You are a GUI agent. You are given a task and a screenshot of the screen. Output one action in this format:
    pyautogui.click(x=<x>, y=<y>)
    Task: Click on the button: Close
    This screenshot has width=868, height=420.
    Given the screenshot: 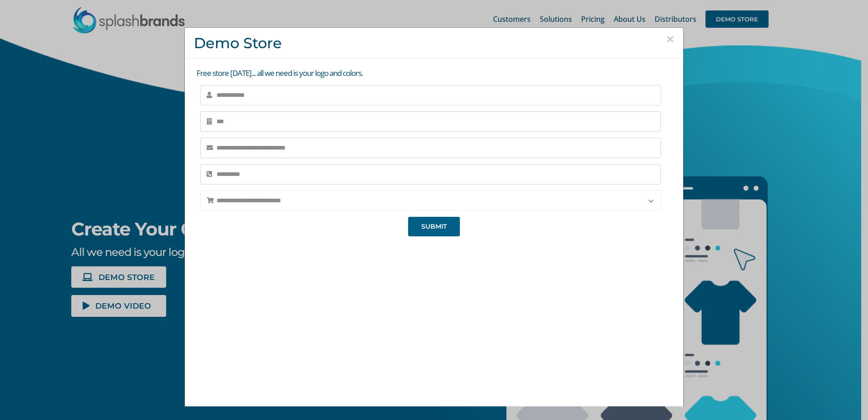 What is the action you would take?
    pyautogui.click(x=670, y=39)
    